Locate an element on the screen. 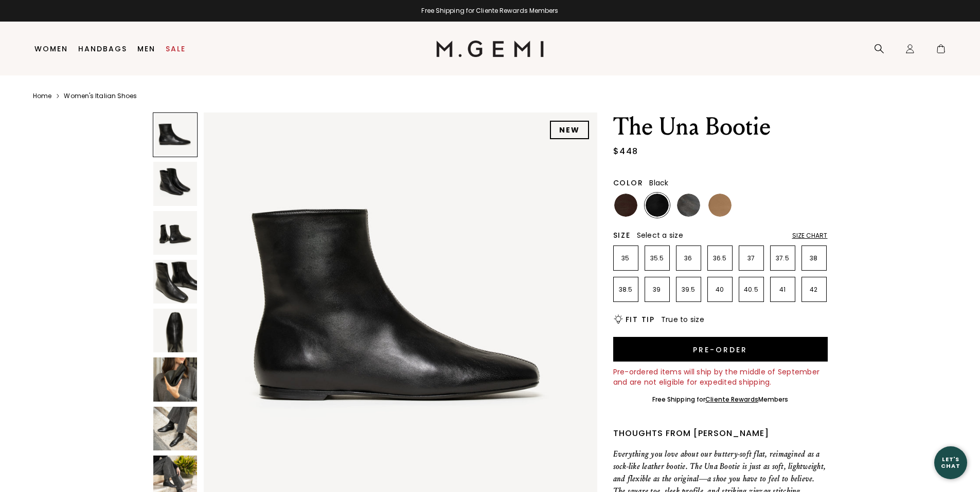 The height and width of the screenshot is (492, 980). a: Women is located at coordinates (51, 49).